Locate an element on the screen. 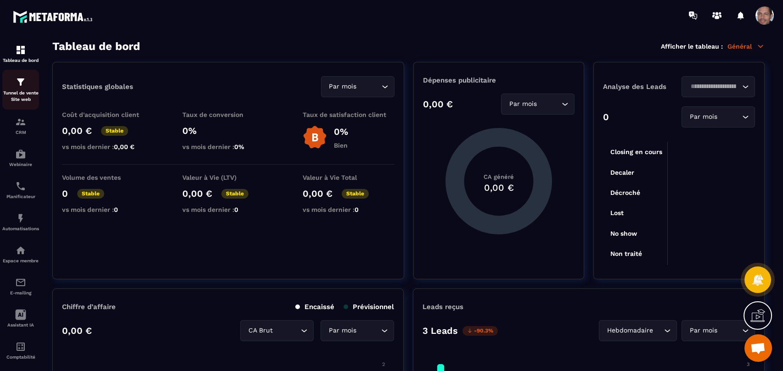 The width and height of the screenshot is (783, 371). p: Leads reçus is located at coordinates (443, 307).